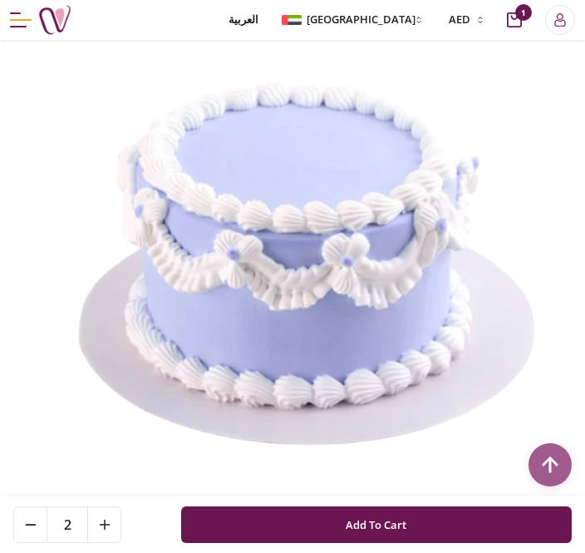 This screenshot has height=553, width=585. Describe the element at coordinates (560, 20) in the screenshot. I see `button: Login` at that location.